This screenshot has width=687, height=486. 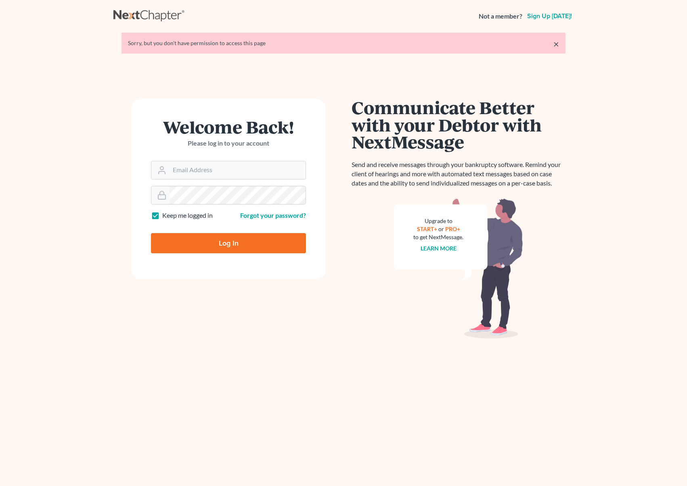 I want to click on span: or, so click(x=441, y=229).